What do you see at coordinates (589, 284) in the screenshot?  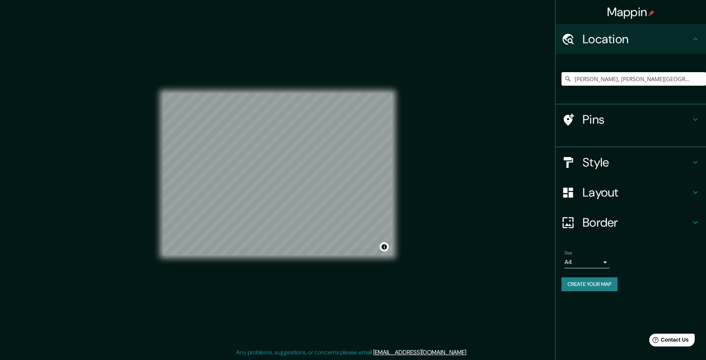 I see `button: Create your map` at bounding box center [589, 284].